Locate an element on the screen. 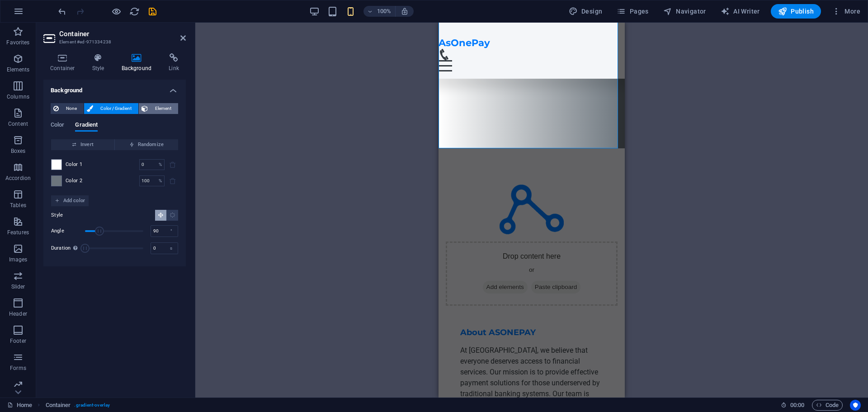 This screenshot has width=868, height=412. i: Radial gradient is located at coordinates (172, 215).